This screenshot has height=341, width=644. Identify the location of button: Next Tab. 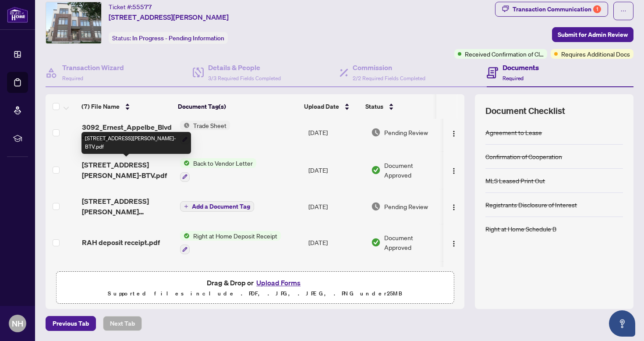
(122, 324).